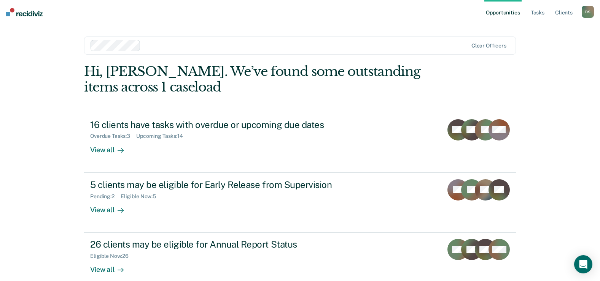 This screenshot has width=600, height=281. Describe the element at coordinates (141, 197) in the screenshot. I see `div: Eligible Now : 5` at that location.